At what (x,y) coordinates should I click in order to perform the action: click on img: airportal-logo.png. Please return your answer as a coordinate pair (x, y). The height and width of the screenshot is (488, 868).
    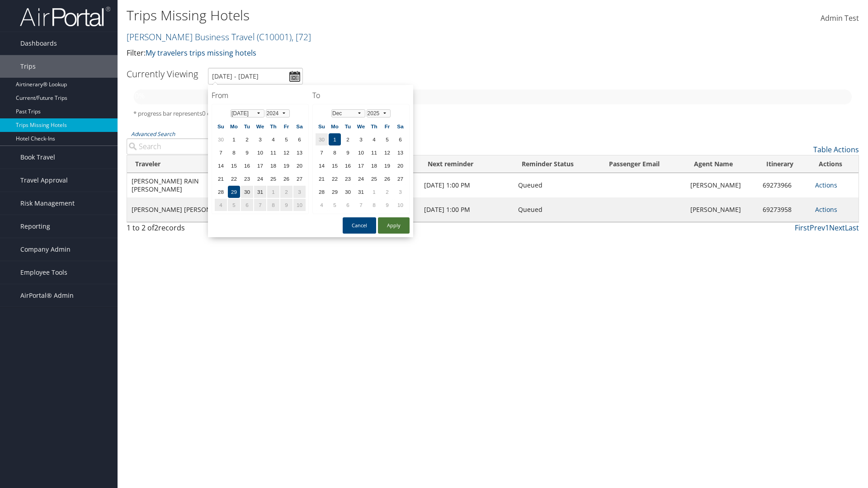
    Looking at the image, I should click on (66, 17).